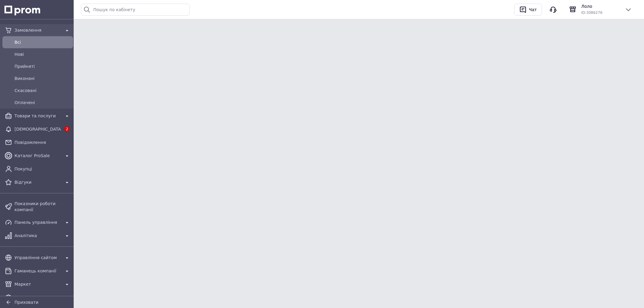 The width and height of the screenshot is (644, 308). I want to click on span: Всi, so click(43, 42).